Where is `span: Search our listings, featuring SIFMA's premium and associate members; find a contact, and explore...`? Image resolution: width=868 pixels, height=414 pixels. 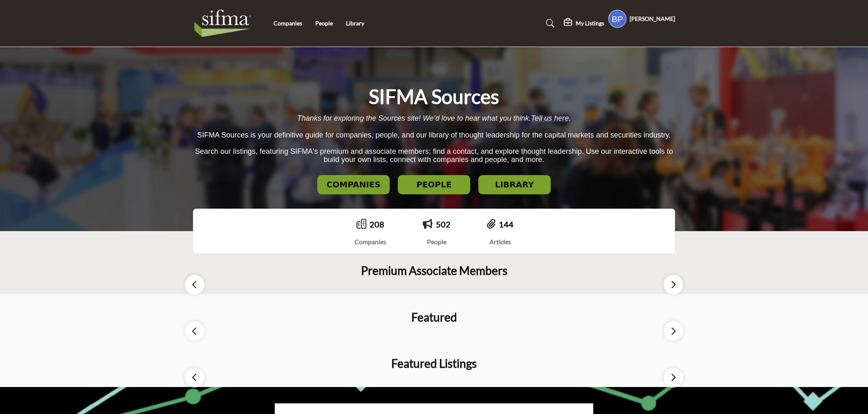 span: Search our listings, featuring SIFMA's premium and associate members; find a contact, and explore... is located at coordinates (434, 155).